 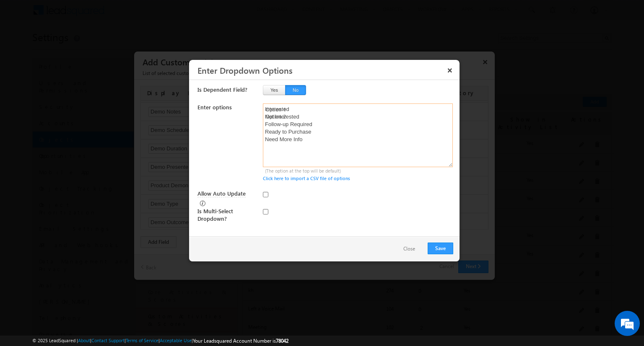 What do you see at coordinates (25, 50) in the screenshot?
I see `img: d_60004797649_company_0_60004797649` at bounding box center [25, 50].